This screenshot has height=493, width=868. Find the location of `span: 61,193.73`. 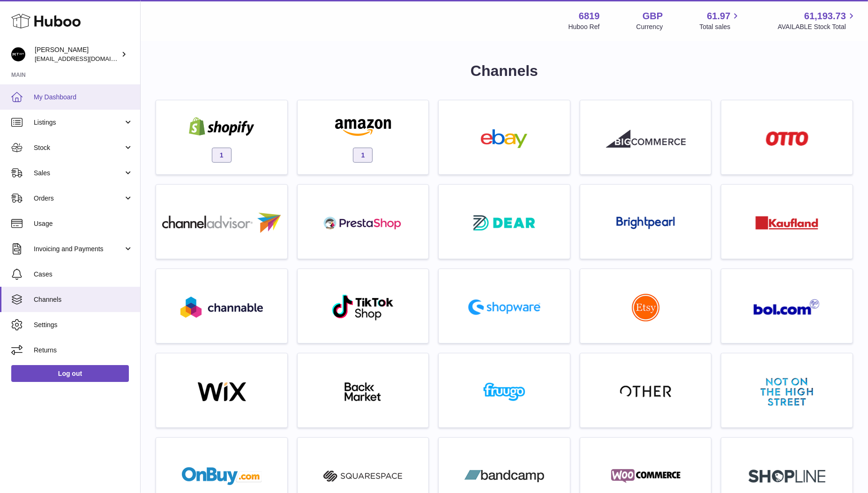

span: 61,193.73 is located at coordinates (825, 16).